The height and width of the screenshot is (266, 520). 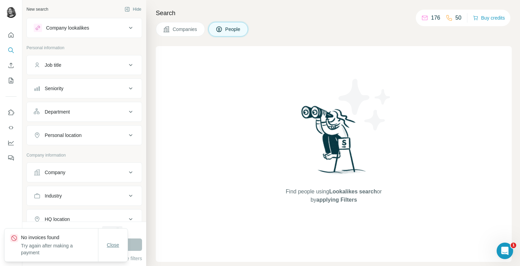 I want to click on h4: Search, so click(x=334, y=13).